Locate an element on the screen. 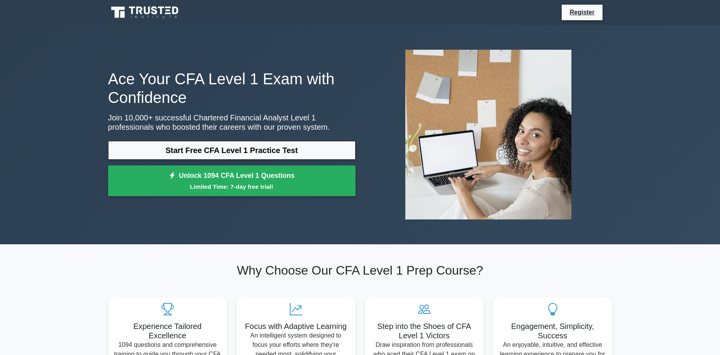 This screenshot has width=720, height=355. a: Start Free CFA Level 1 Practice Test is located at coordinates (232, 150).